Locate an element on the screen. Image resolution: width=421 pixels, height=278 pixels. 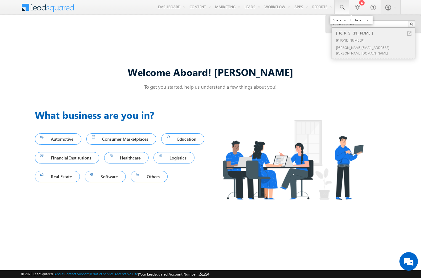
span: Education is located at coordinates (183, 139).